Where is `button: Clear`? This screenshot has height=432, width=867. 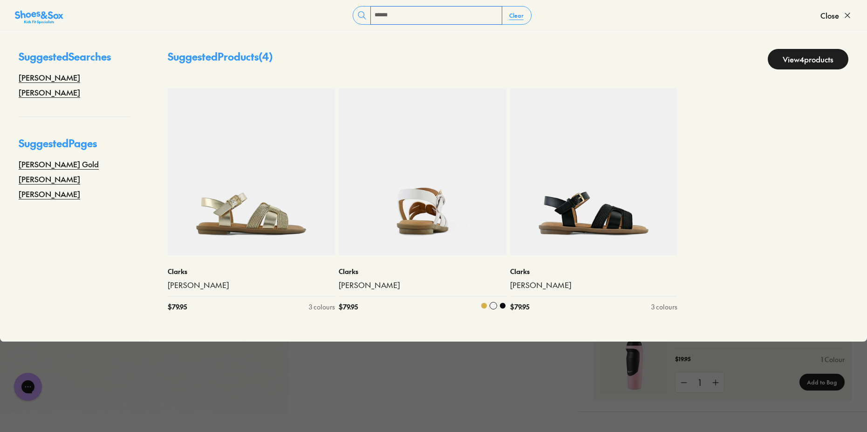
button: Clear is located at coordinates (516, 15).